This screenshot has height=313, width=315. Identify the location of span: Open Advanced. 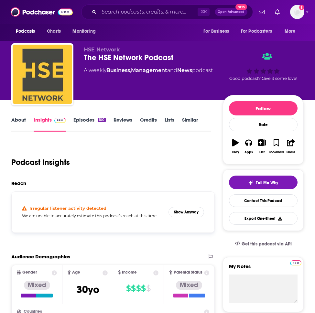
(231, 12).